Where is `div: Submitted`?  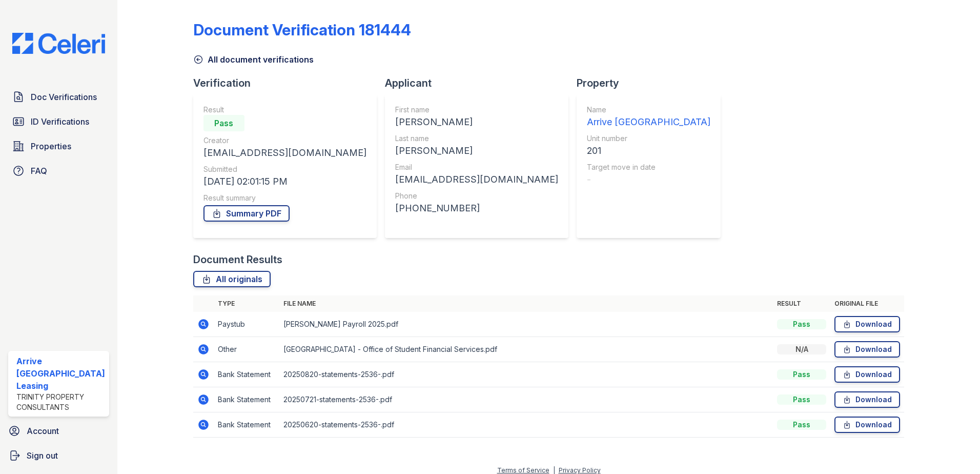 div: Submitted is located at coordinates (285, 170).